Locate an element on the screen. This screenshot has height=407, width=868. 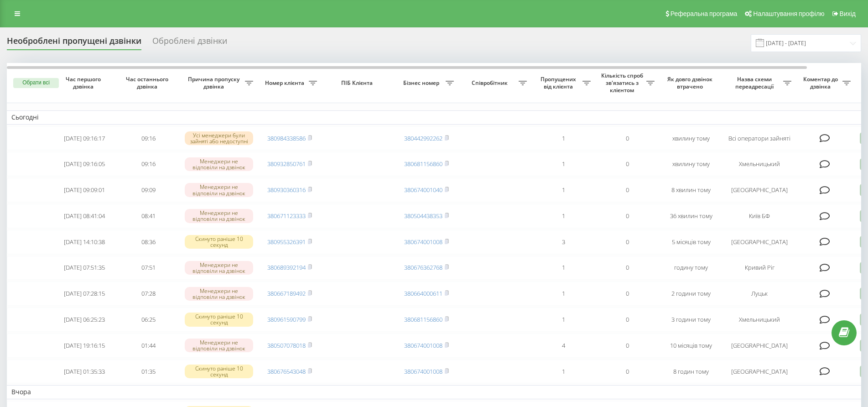
td: Київ БФ is located at coordinates (760, 216).